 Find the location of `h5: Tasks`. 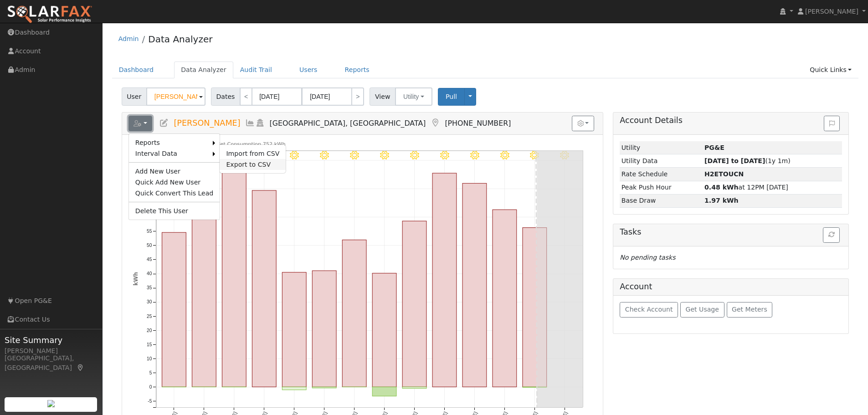

h5: Tasks is located at coordinates (731, 232).